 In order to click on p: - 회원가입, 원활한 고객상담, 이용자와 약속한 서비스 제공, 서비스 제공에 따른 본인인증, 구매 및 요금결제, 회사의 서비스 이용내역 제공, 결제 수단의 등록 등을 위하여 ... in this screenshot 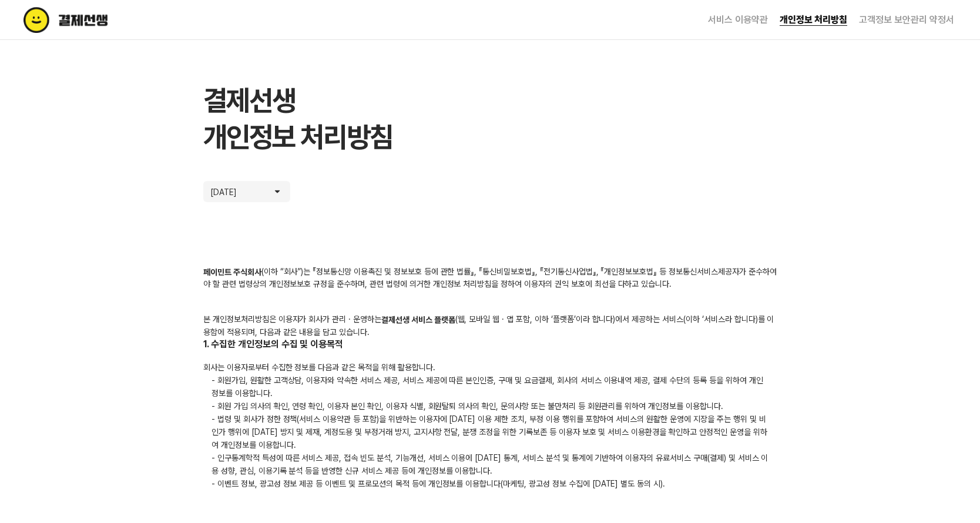, I will do `click(490, 387)`.